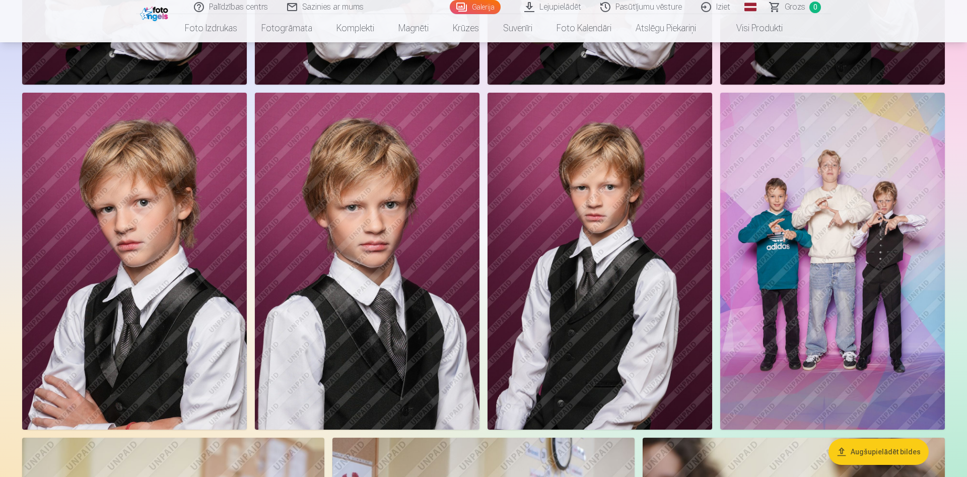  What do you see at coordinates (795, 7) in the screenshot?
I see `span: Grozs` at bounding box center [795, 7].